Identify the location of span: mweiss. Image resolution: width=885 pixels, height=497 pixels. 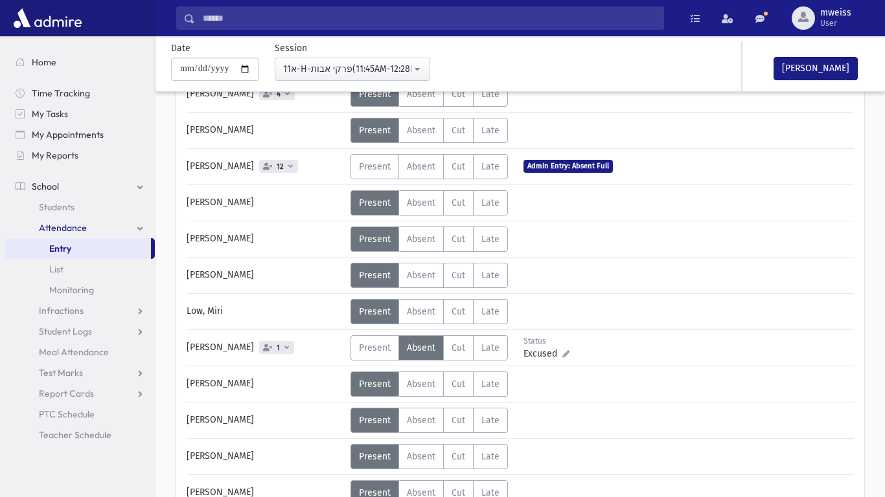
(836, 13).